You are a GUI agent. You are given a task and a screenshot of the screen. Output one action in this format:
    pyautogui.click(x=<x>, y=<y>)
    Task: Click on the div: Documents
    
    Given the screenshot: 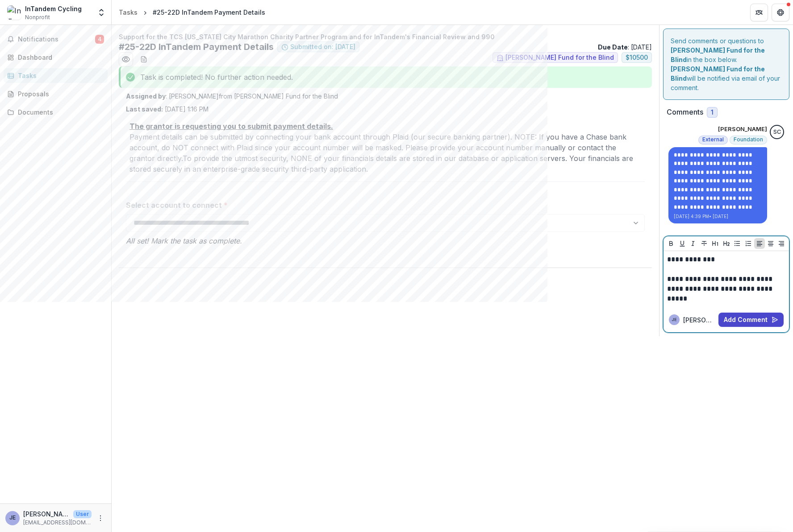 What is the action you would take?
    pyautogui.click(x=59, y=112)
    